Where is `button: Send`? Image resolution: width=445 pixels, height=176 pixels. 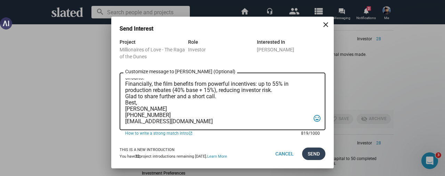
button: Send is located at coordinates (314, 154).